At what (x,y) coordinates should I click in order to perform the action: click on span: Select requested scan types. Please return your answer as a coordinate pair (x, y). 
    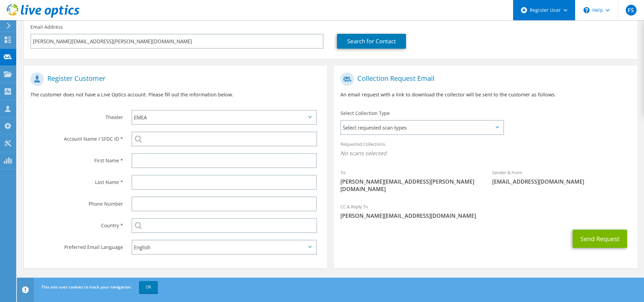
    Looking at the image, I should click on (422, 127).